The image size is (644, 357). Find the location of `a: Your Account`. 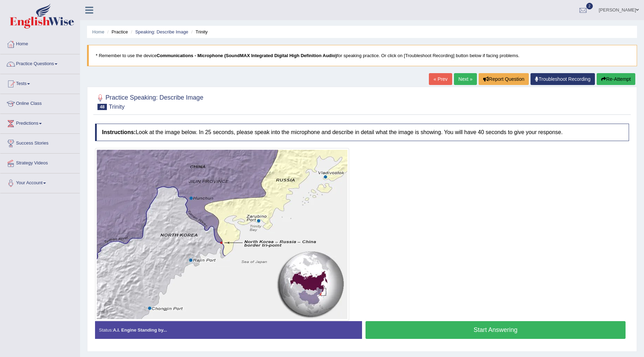

a: Your Account is located at coordinates (40, 182).